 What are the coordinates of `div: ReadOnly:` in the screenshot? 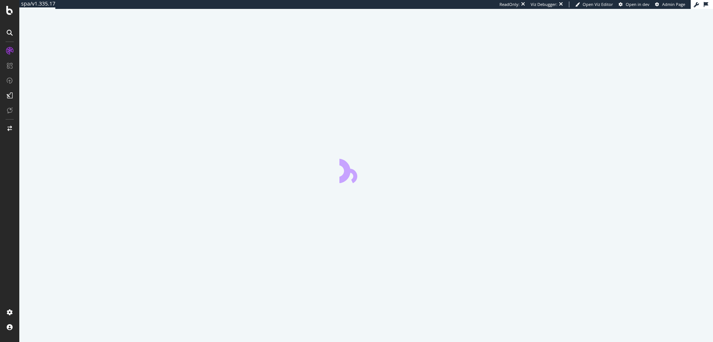 It's located at (510, 4).